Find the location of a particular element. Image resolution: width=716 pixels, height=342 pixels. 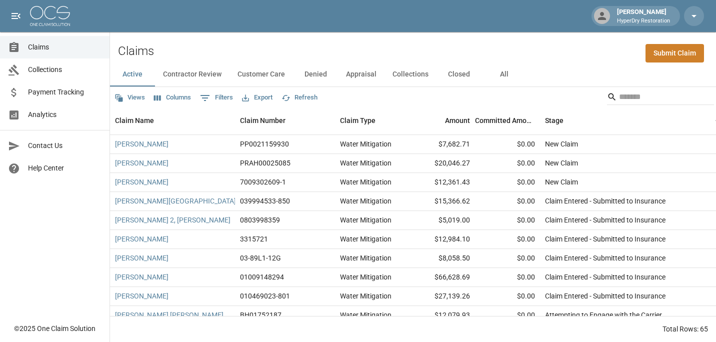

button: Appraisal is located at coordinates (361, 75).